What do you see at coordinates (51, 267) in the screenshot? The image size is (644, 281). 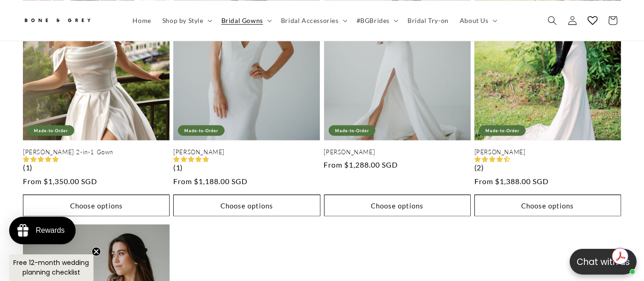 I see `span: Free 12-month wedding planning checklist` at bounding box center [51, 267].